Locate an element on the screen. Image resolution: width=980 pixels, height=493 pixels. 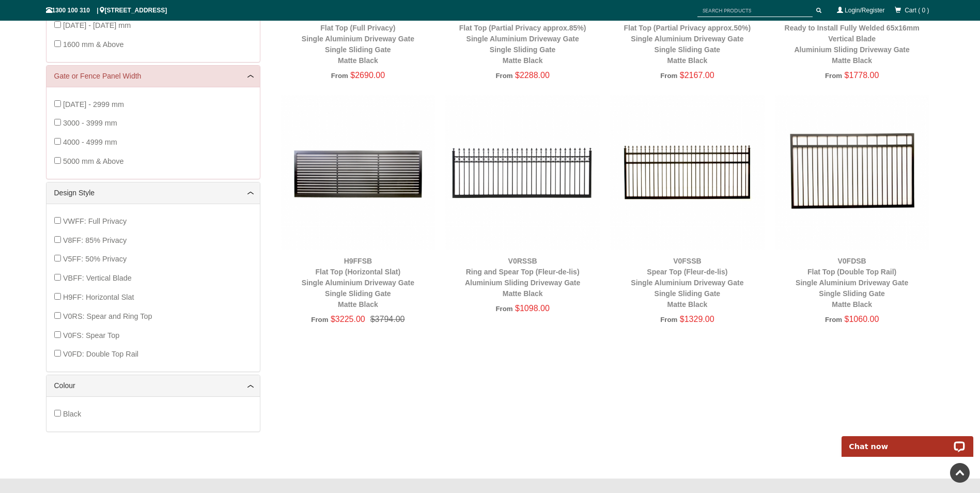
span: V0RS: Spear and Ring Top is located at coordinates (108, 316).